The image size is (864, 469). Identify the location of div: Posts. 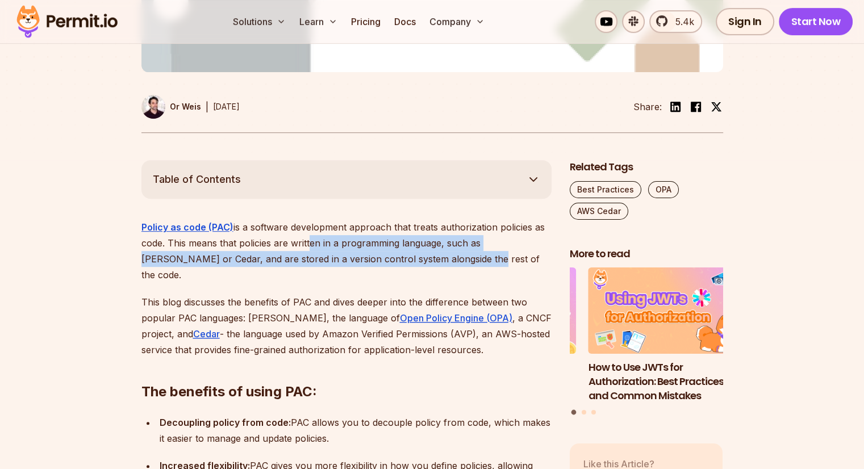
(646, 342).